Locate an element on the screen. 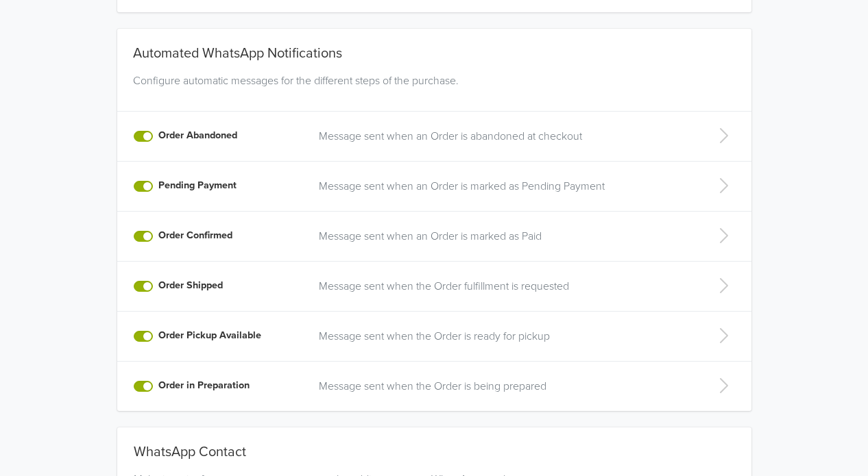 The width and height of the screenshot is (868, 476). div: WhatsApp Contact is located at coordinates (434, 455).